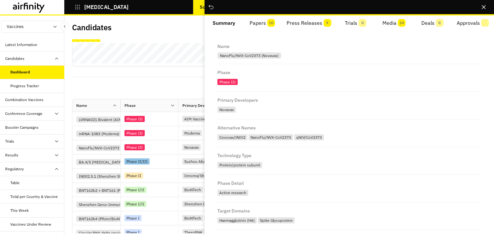 This screenshot has height=235, width=494. What do you see at coordinates (32, 27) in the screenshot?
I see `button: Vaccines` at bounding box center [32, 27].